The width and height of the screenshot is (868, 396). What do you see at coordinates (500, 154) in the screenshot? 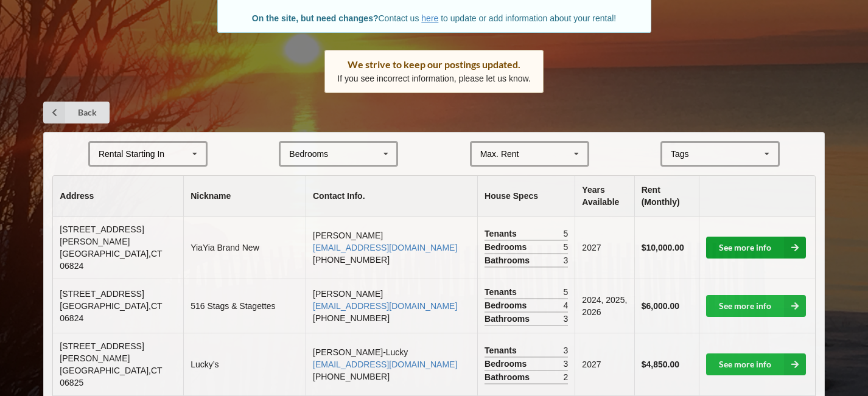
I see `div: Max. Rent` at bounding box center [500, 154].